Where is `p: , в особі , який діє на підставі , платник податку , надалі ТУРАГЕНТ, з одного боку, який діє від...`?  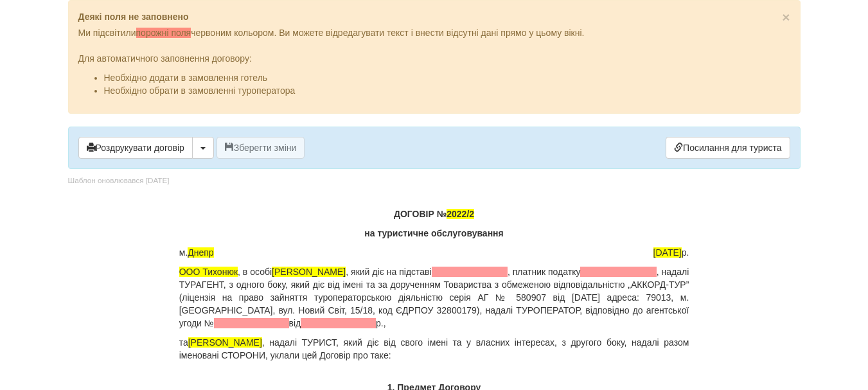
p: , в особі , який діє на підставі , платник податку , надалі ТУРАГЕНТ, з одного боку, який діє від... is located at coordinates (435, 297).